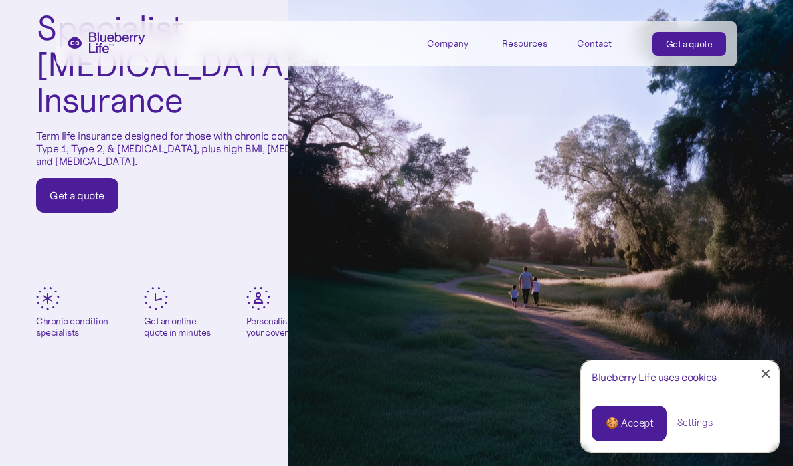 The image size is (793, 466). I want to click on a: 🍪 Accept, so click(629, 423).